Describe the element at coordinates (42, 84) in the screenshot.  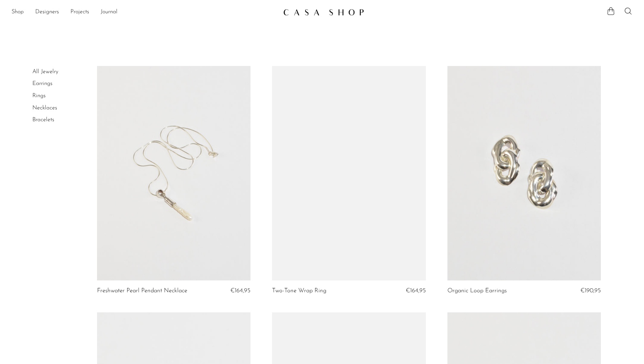
I see `a: Earrings` at that location.